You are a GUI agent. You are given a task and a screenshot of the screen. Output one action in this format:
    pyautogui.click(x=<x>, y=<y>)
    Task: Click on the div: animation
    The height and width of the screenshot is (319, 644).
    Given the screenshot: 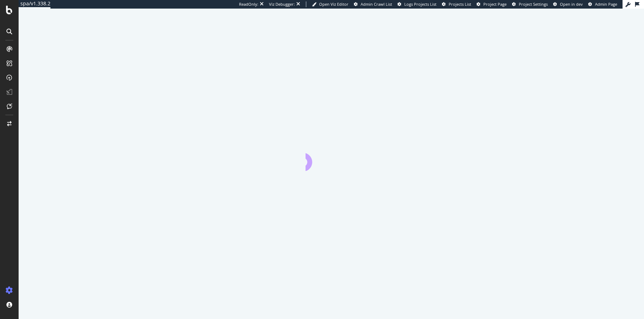 What is the action you would take?
    pyautogui.click(x=331, y=158)
    